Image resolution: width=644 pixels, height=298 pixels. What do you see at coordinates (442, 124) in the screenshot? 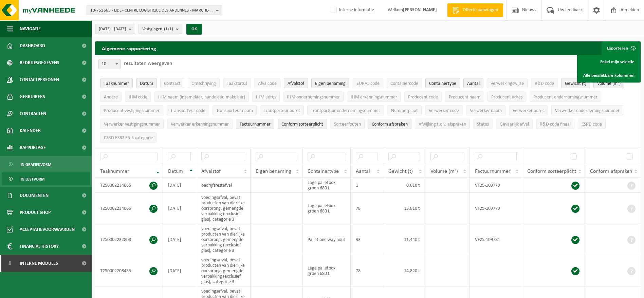
I see `button: Afwijking t.o.v. afsprakenAfwijking t.o.v. afspraken: Activate to sort` at bounding box center [442, 124].